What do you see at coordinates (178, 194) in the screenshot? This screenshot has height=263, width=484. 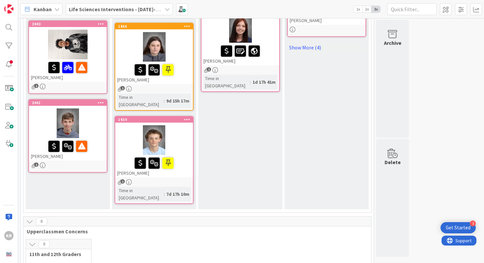 I see `div: 7d 17h 10m` at bounding box center [178, 194].